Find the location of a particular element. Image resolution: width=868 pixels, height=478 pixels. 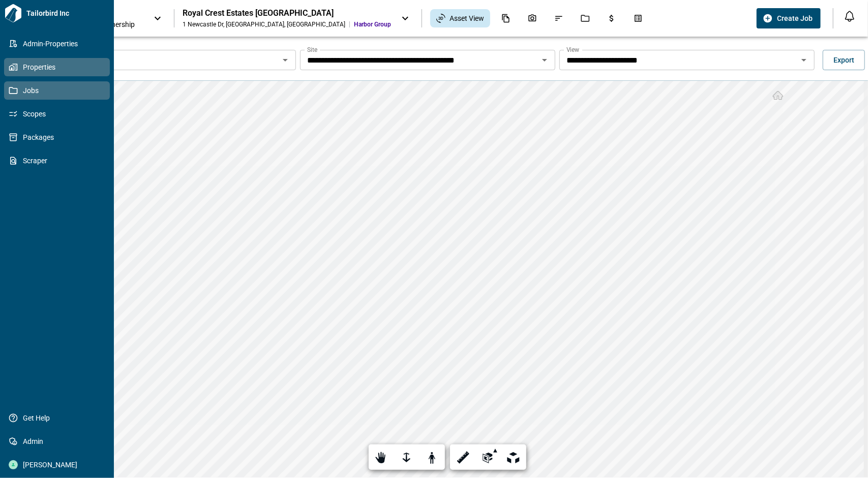

span: Create Job is located at coordinates (795, 19).